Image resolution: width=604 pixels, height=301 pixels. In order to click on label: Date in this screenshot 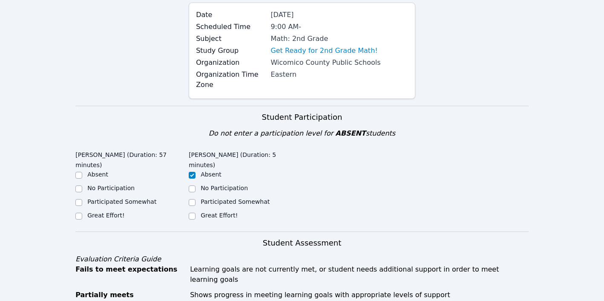, I will do `click(230, 15)`.